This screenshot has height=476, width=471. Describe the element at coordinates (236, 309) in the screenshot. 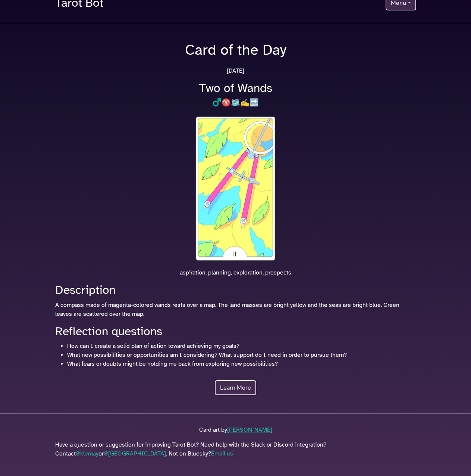

I see `p: A compass made of magenta-colored wands rests over a map. The land masses are bright yellow and t...` at that location.